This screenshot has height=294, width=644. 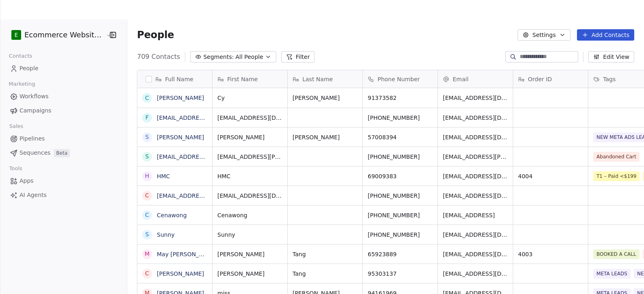 What do you see at coordinates (460, 79) in the screenshot?
I see `span: Email` at bounding box center [460, 79].